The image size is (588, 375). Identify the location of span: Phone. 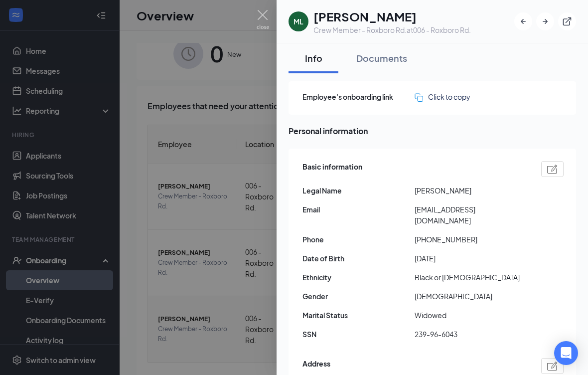
(358, 239).